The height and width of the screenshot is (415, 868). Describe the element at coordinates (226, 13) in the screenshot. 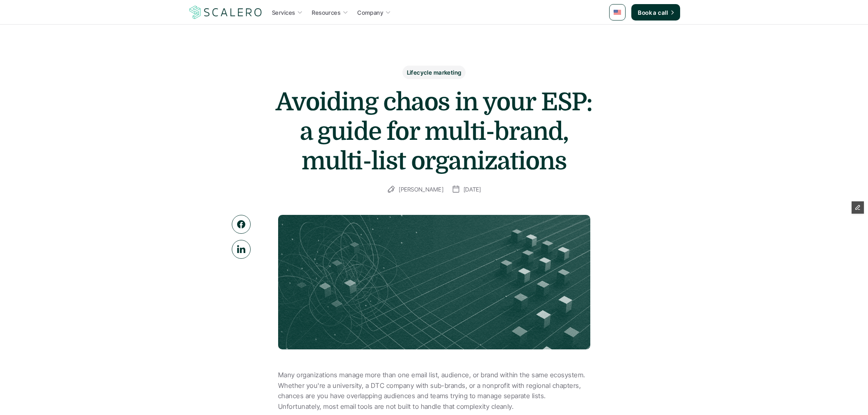

I see `img: Scalero company logotype` at that location.